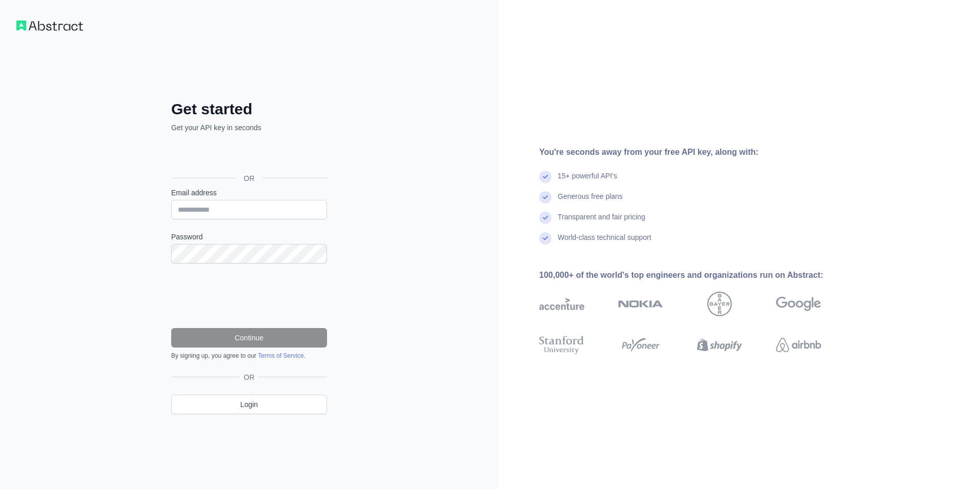  What do you see at coordinates (697, 152) in the screenshot?
I see `div: You're seconds away from your free API key, along with:` at bounding box center [697, 152].